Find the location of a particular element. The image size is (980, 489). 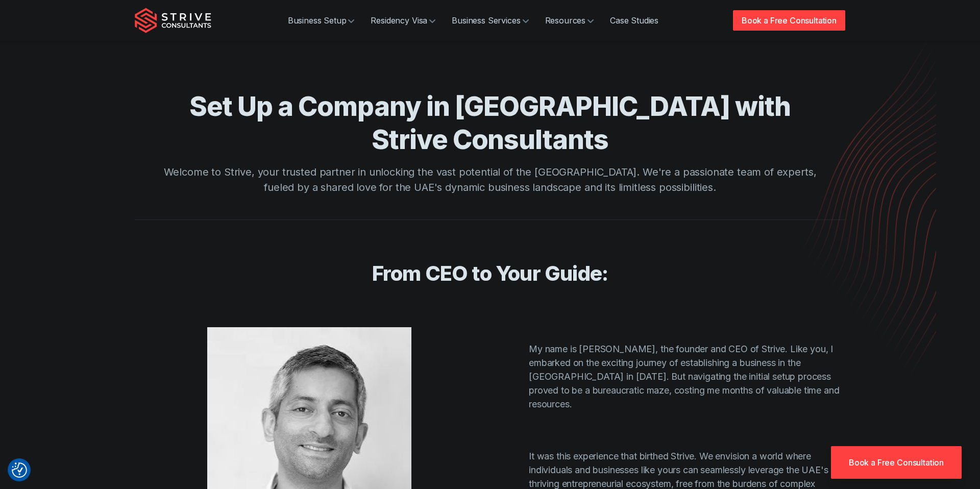

a: Case Studies is located at coordinates (634, 20).